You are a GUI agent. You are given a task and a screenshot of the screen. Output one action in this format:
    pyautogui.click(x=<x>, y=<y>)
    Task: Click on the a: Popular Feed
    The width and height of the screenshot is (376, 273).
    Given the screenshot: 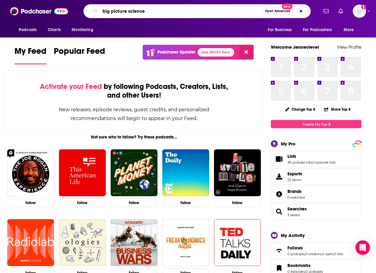 What is the action you would take?
    pyautogui.click(x=80, y=55)
    